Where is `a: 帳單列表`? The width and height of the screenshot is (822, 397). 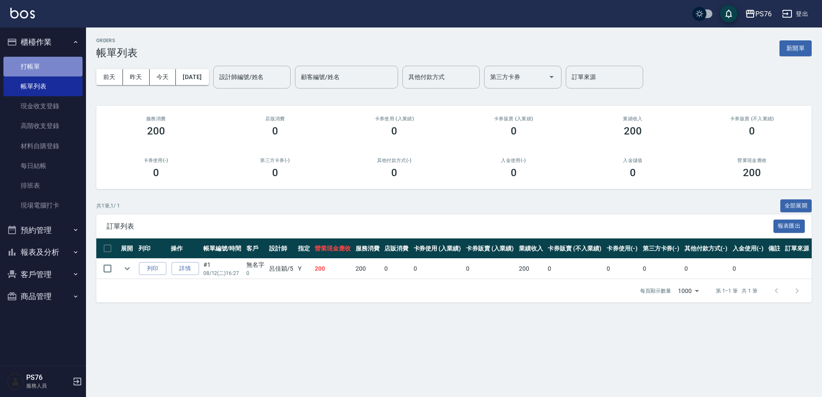 a: 帳單列表 is located at coordinates (43, 86).